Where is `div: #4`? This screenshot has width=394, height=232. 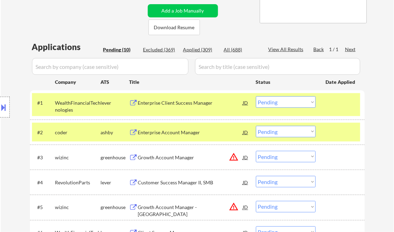 div: #4 is located at coordinates (44, 183).